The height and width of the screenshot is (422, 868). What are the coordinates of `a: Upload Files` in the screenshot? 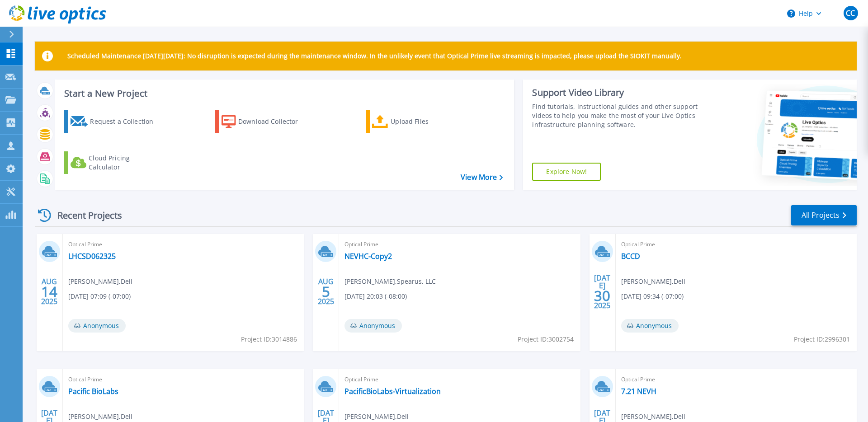 It's located at (416, 122).